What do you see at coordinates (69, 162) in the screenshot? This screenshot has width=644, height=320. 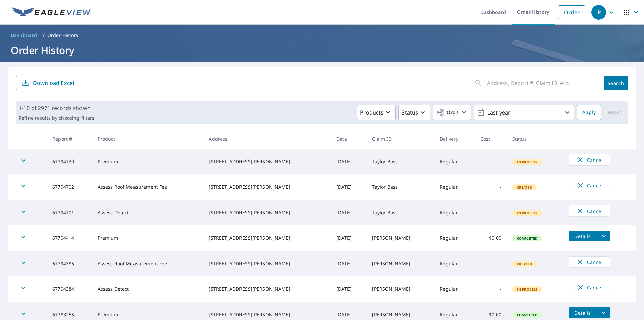 I see `td: 67794739` at bounding box center [69, 162].